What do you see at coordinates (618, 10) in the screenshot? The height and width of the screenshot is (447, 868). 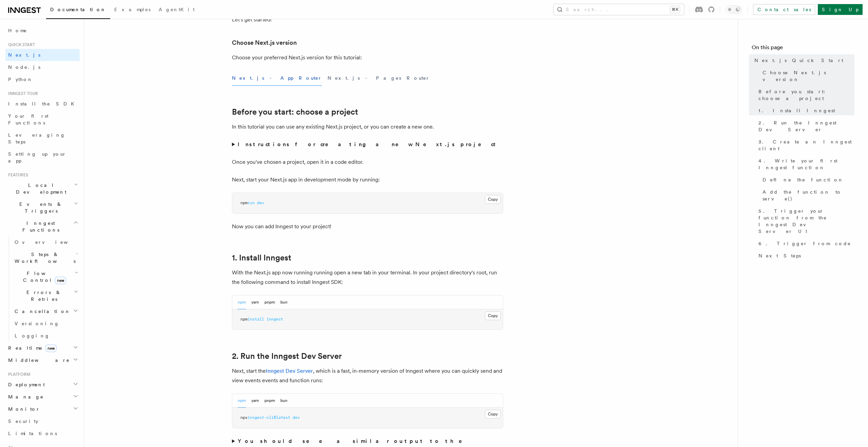 I see `button: Search...⌘K` at bounding box center [618, 10].